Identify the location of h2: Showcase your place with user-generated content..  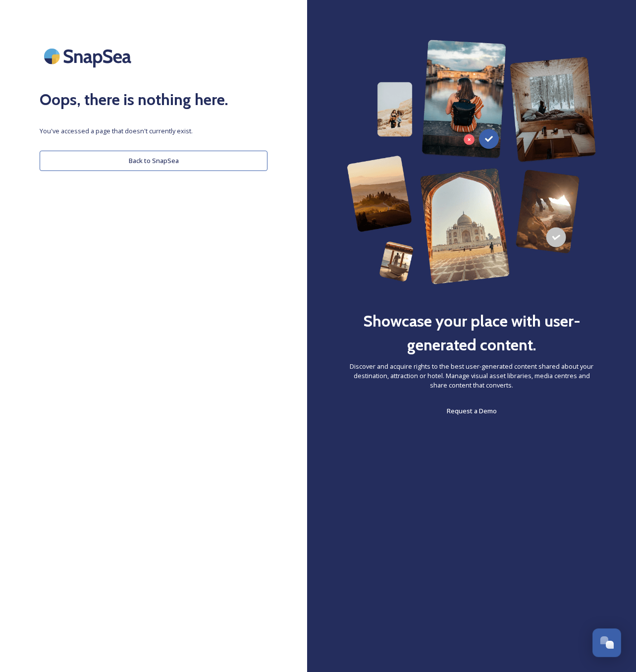
(472, 333).